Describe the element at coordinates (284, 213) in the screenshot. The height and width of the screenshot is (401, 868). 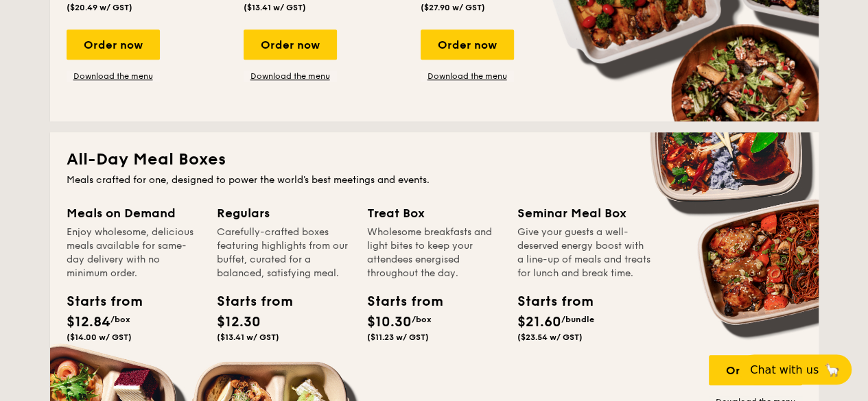
I see `div: Regulars` at that location.